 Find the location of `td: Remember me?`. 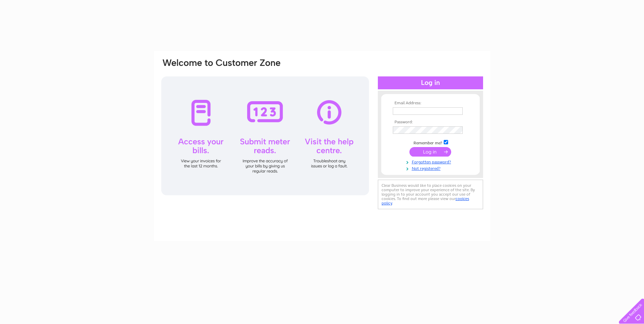

td: Remember me? is located at coordinates (431, 143).